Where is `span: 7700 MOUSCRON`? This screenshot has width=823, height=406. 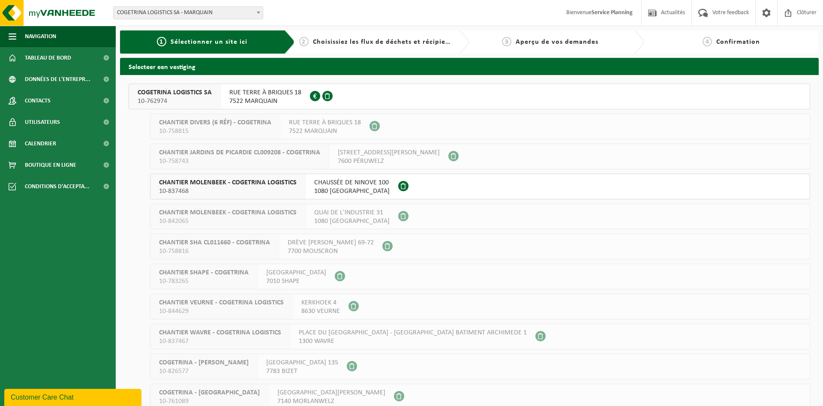
span: 7700 MOUSCRON is located at coordinates (330, 251).